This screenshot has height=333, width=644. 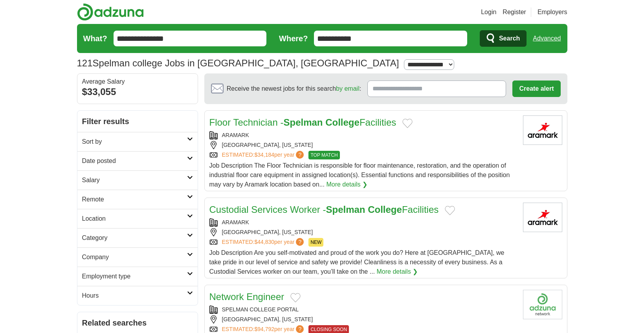 What do you see at coordinates (137, 180) in the screenshot?
I see `a: Salary` at bounding box center [137, 180].